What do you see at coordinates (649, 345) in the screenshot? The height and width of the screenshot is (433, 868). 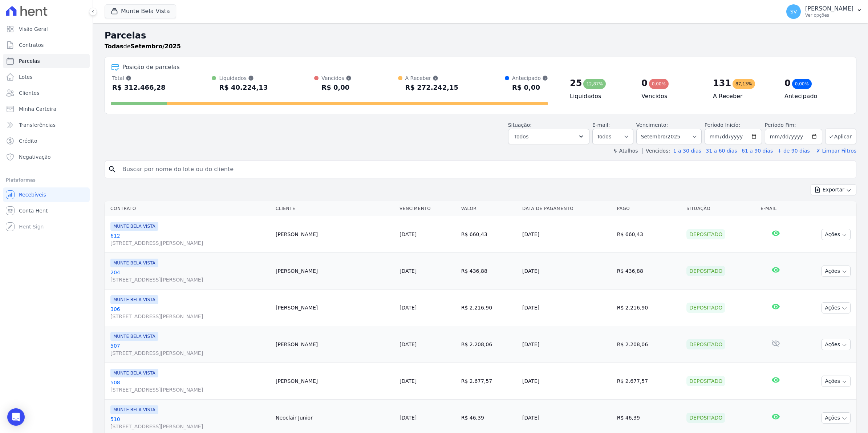 I see `td: R$ 2.208,06` at bounding box center [649, 345].